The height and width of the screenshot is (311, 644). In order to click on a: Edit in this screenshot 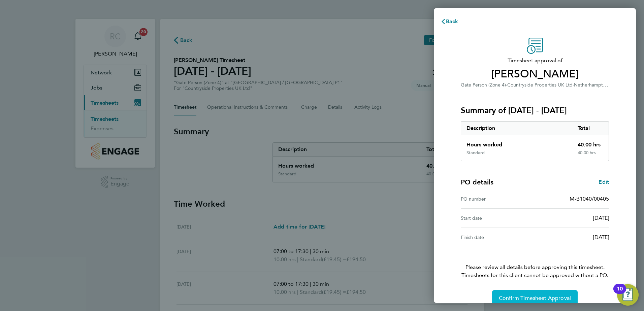, I will do `click(604, 182)`.